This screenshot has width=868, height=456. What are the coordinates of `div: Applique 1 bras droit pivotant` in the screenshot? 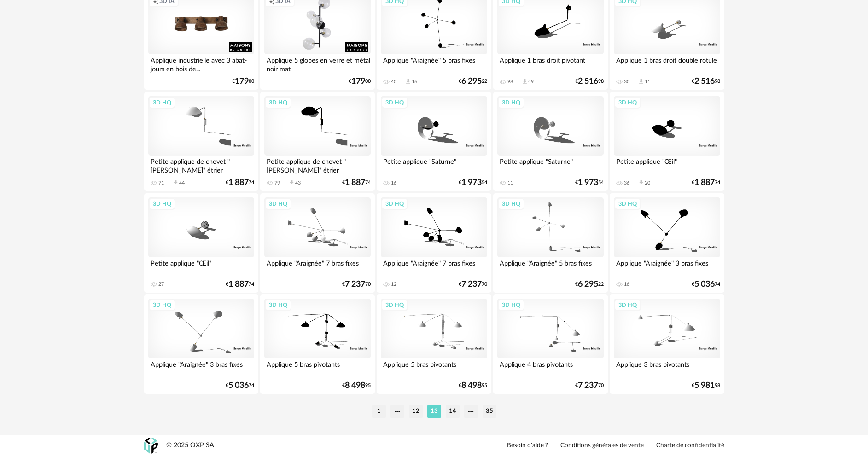 It's located at (550, 63).